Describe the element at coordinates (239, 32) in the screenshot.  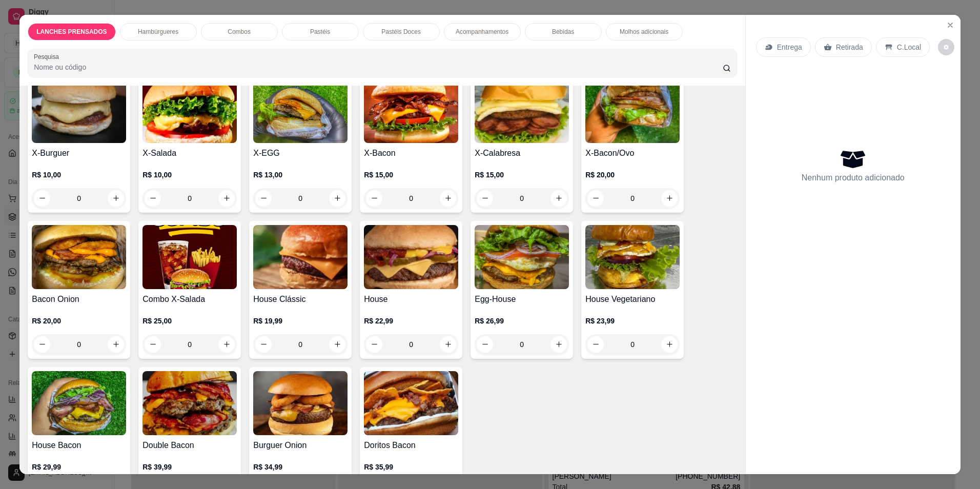
I see `p: Combos` at that location.